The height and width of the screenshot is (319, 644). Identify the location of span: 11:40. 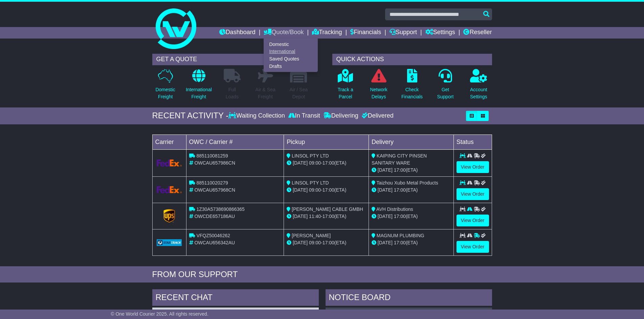
(315, 216).